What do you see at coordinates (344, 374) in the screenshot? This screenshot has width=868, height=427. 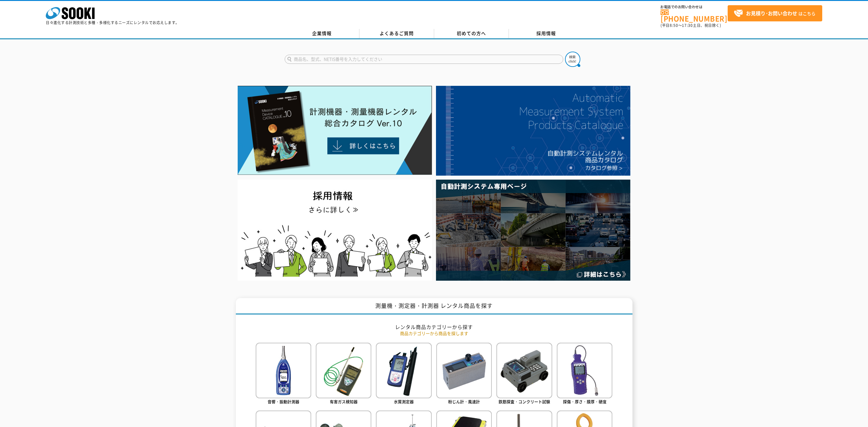 I see `a: 有害ガス検知器` at bounding box center [344, 374].